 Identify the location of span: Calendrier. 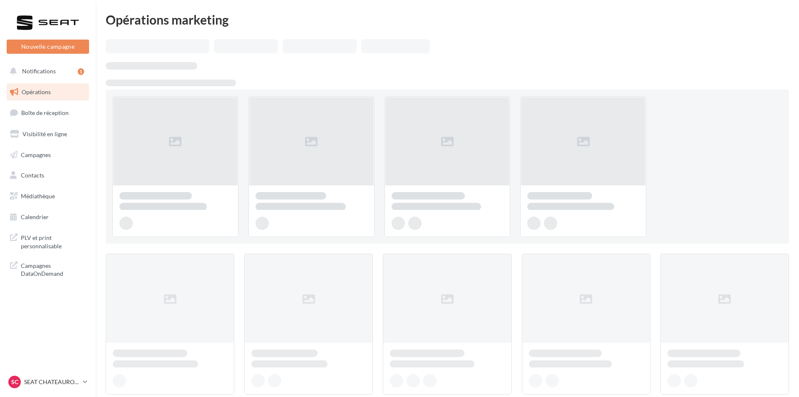
(35, 216).